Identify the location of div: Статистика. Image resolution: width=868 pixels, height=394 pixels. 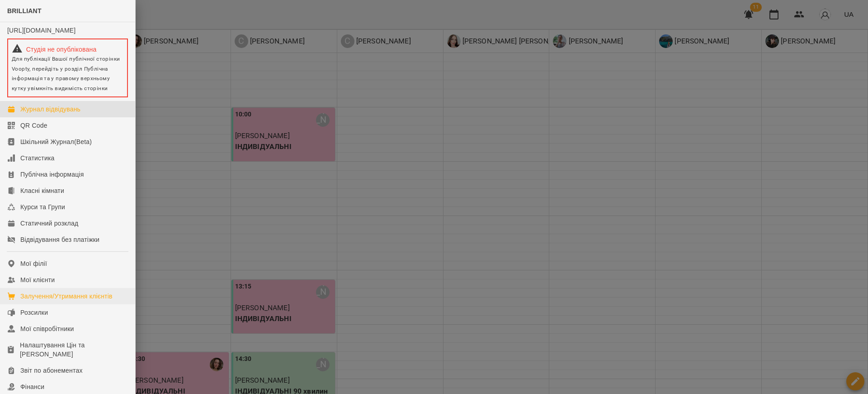
(37, 158).